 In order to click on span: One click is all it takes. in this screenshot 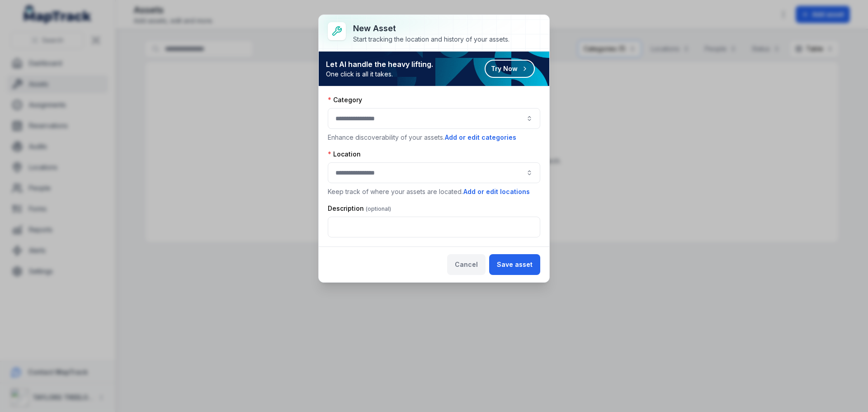, I will do `click(379, 74)`.